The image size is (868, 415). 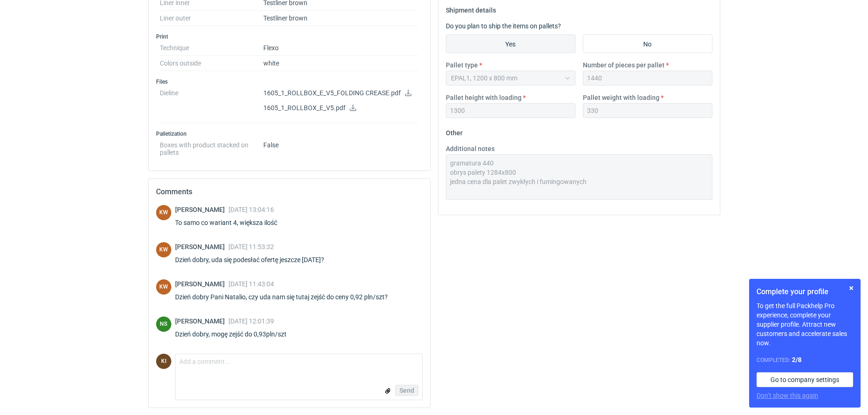 What do you see at coordinates (212, 147) in the screenshot?
I see `dt: Boxes with product stacked on pallets` at bounding box center [212, 147].